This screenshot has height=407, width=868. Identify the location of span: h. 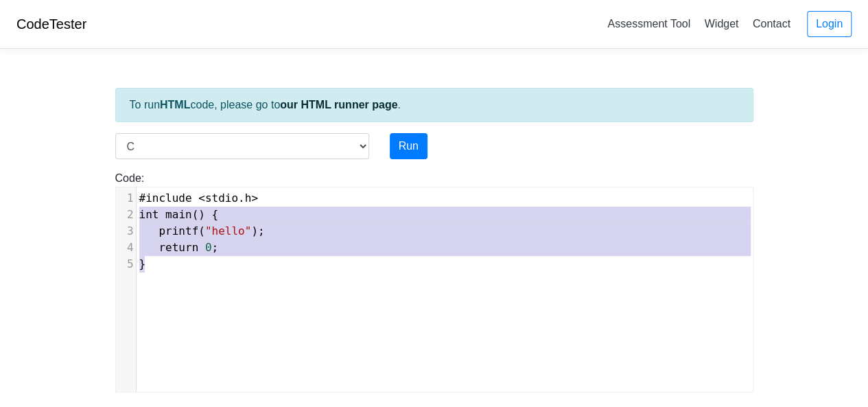
(249, 198).